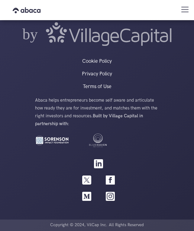  Describe the element at coordinates (110, 180) in the screenshot. I see `img: Facebook` at that location.